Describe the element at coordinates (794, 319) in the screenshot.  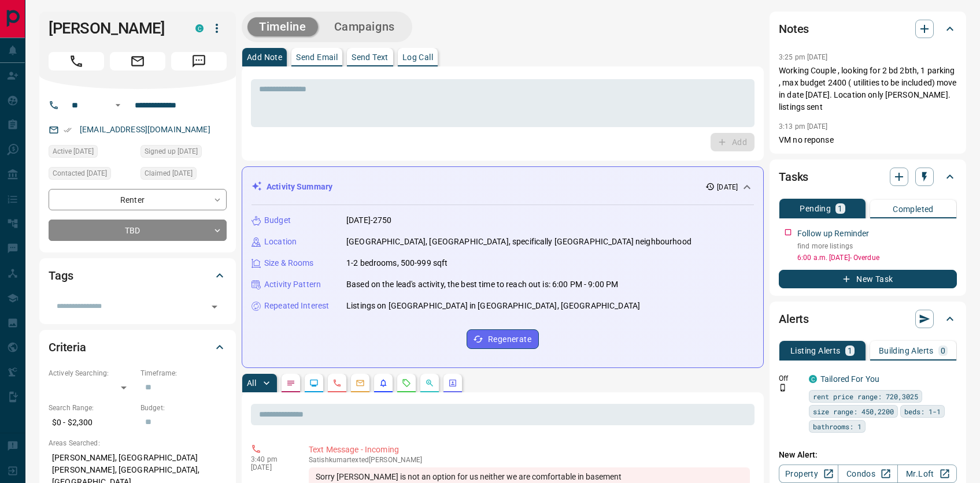
I see `h2: Alerts` at that location.